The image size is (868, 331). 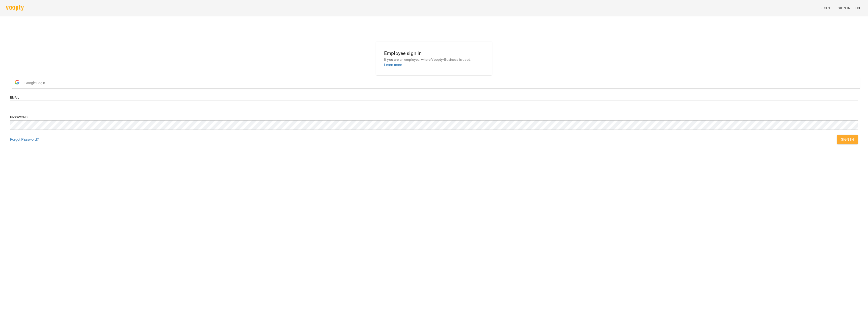 What do you see at coordinates (857, 8) in the screenshot?
I see `span: EN` at bounding box center [857, 8].